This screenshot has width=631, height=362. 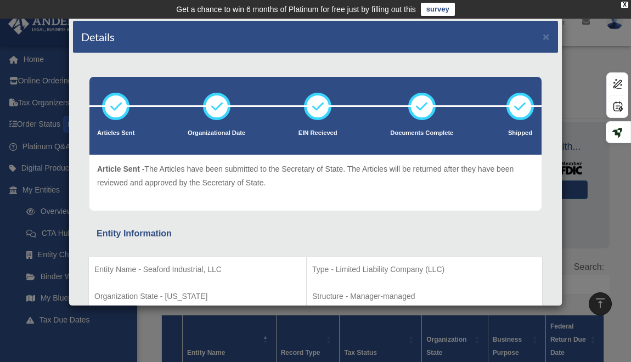 I want to click on div: close, so click(x=625, y=5).